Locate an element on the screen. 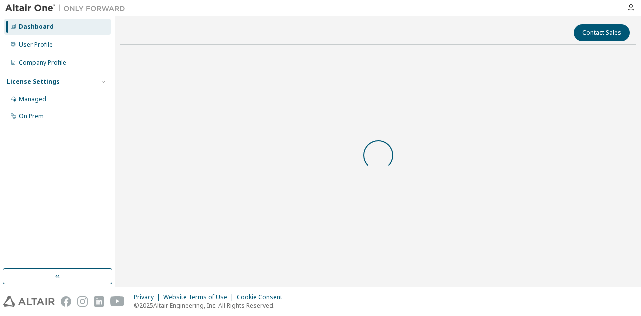  img: Altair One is located at coordinates (68, 8).